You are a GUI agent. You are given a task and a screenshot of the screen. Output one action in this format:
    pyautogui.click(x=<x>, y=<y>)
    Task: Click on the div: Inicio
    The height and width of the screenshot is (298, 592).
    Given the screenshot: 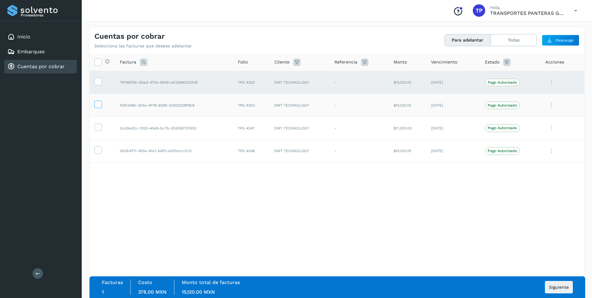 What is the action you would take?
    pyautogui.click(x=41, y=37)
    